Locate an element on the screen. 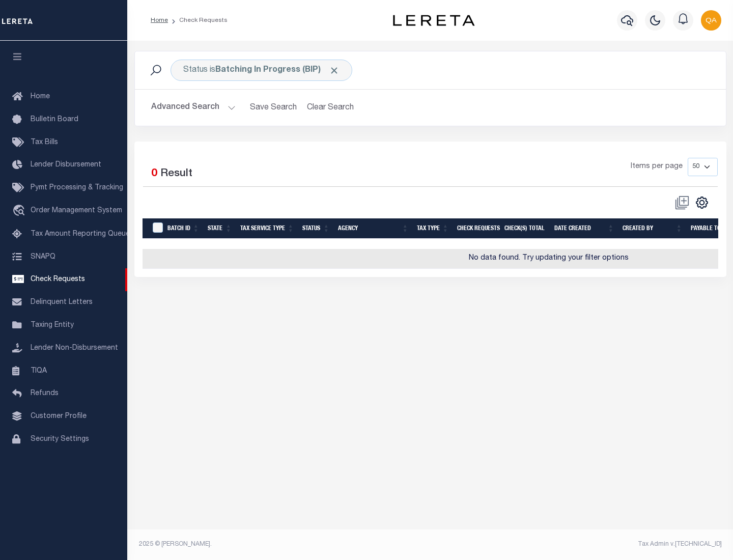  span: Check Requests is located at coordinates (58, 280).